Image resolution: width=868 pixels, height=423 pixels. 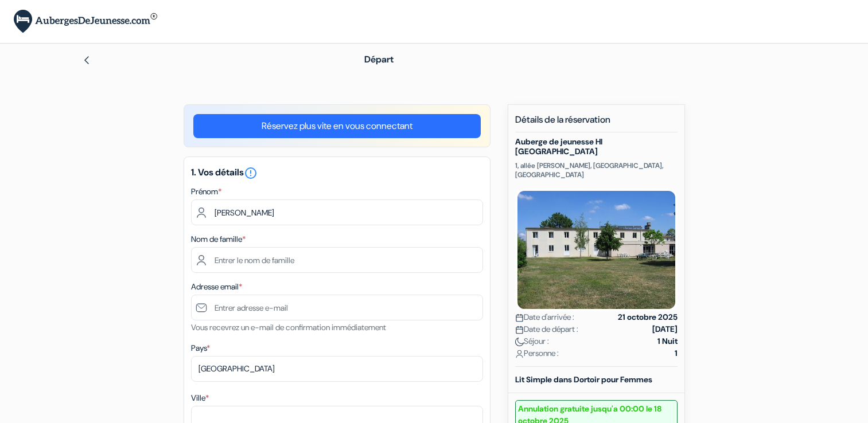 What do you see at coordinates (251, 172) in the screenshot?
I see `a: error_outline` at bounding box center [251, 172].